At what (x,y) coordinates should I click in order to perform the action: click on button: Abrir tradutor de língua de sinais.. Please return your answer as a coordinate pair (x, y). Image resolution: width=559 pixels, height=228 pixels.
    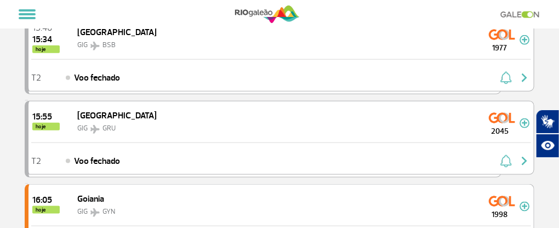
    Looking at the image, I should click on (547, 122).